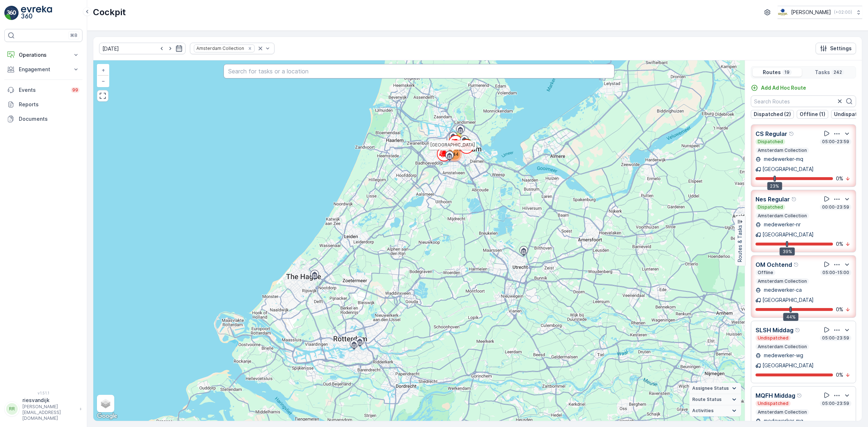 The width and height of the screenshot is (868, 427). What do you see at coordinates (772, 72) in the screenshot?
I see `p: Routes` at bounding box center [772, 72].